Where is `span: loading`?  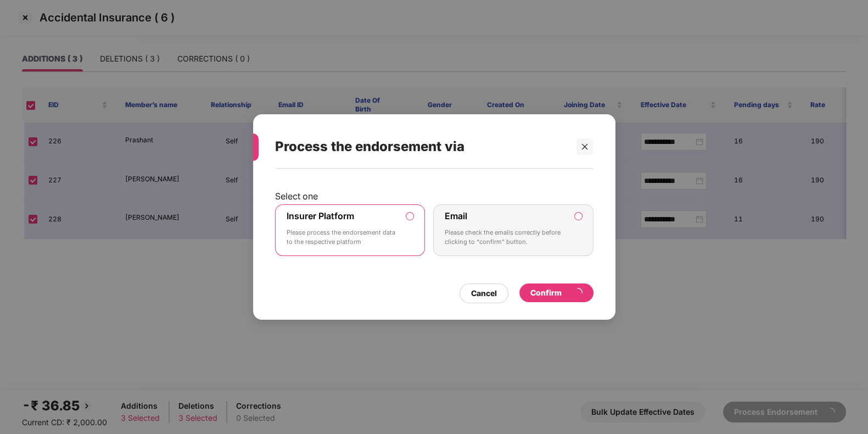
span: loading is located at coordinates (577, 292).